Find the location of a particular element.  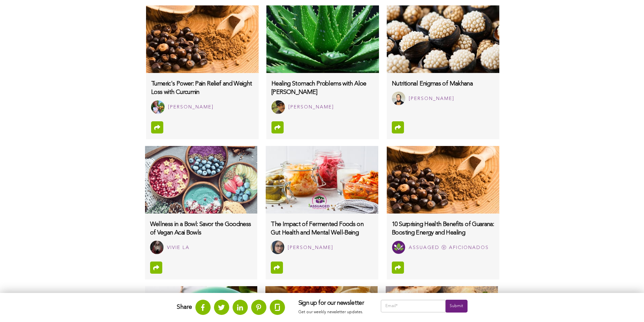

h3: 10 Surprising Health Benefits of Guarana: Boosting Energy and Healing is located at coordinates (443, 228).